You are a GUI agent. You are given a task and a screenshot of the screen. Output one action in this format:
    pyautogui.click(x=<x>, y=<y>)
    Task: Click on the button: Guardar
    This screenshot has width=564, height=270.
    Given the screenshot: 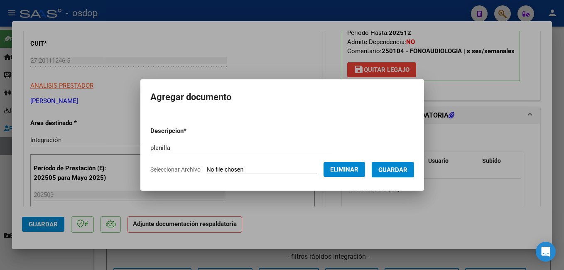 What is the action you would take?
    pyautogui.click(x=393, y=170)
    